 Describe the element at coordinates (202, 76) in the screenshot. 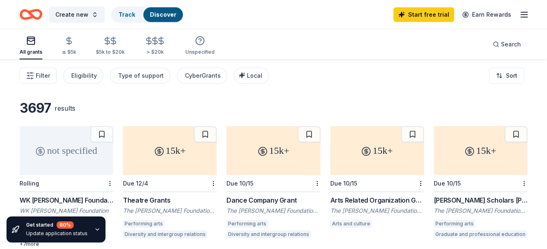

I see `button: CyberGrants` at that location.